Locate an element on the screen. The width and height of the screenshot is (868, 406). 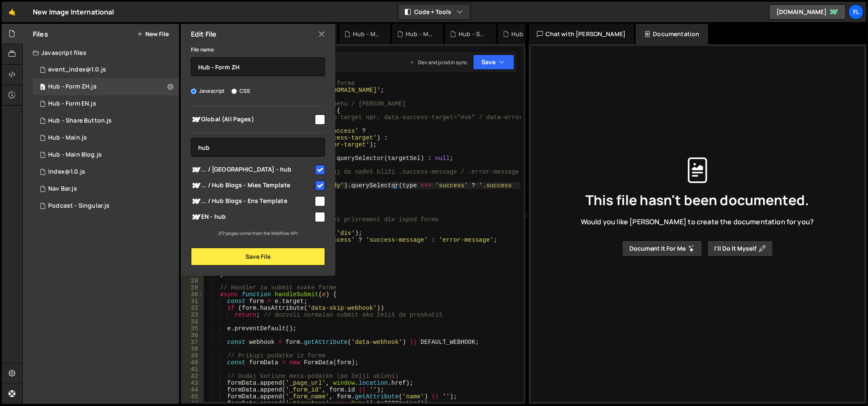
div: 42 is located at coordinates (193, 376).